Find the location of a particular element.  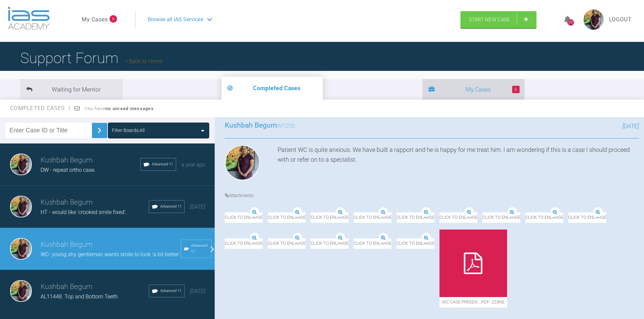

h3: wrote... is located at coordinates (262, 126).